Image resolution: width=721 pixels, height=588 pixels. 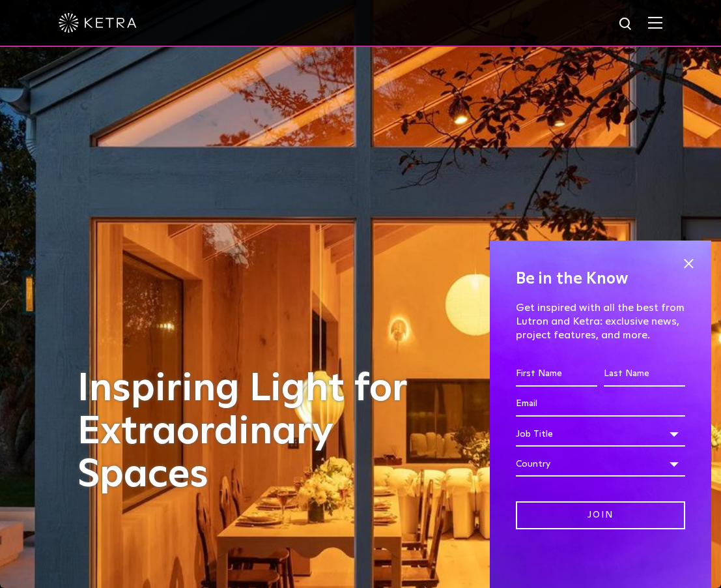 I want to click on input: Last Name, so click(x=644, y=374).